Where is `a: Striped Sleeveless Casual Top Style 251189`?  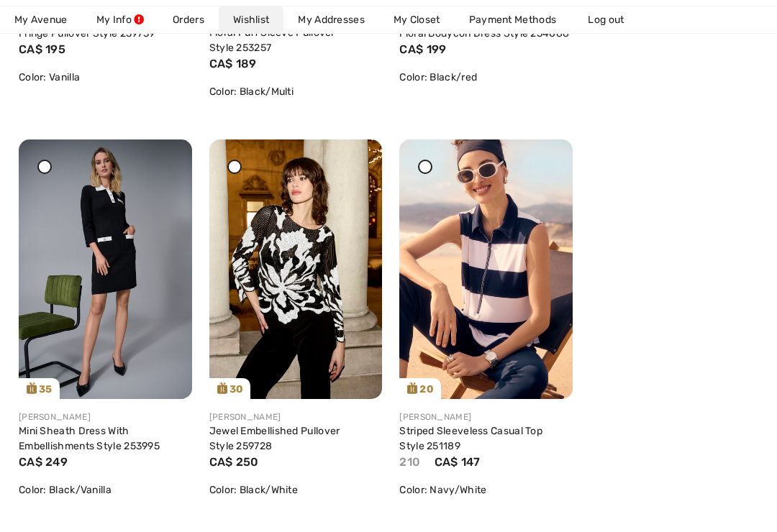
a: Striped Sleeveless Casual Top Style 251189 is located at coordinates (470, 439).